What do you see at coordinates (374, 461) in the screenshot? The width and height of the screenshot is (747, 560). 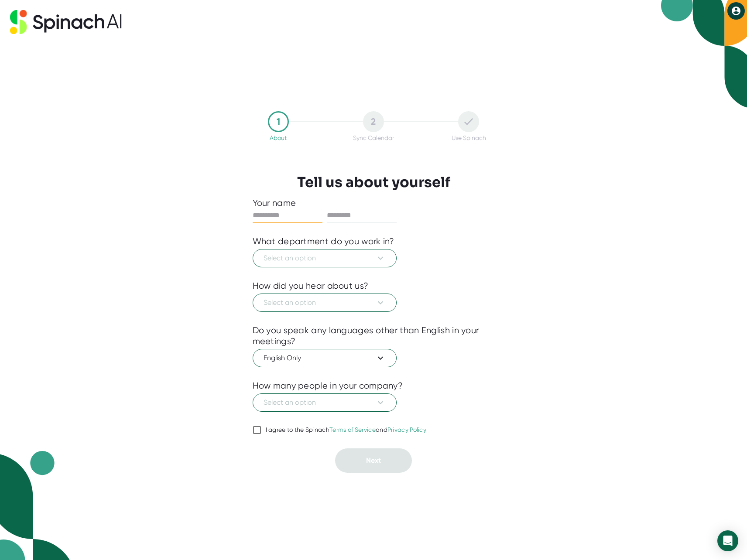 I see `button: Next` at bounding box center [374, 461].